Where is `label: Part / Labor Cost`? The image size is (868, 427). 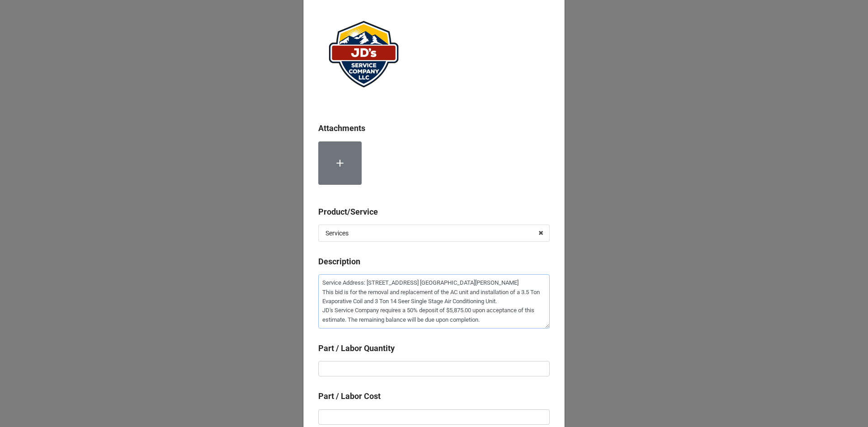
label: Part / Labor Cost is located at coordinates (350, 397).